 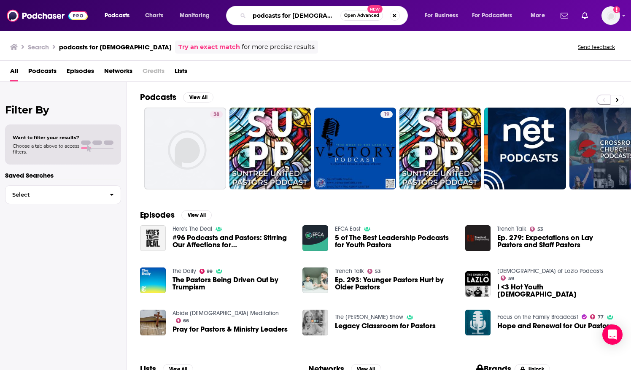 What do you see at coordinates (565, 16) in the screenshot?
I see `a: Show notifications dropdown` at bounding box center [565, 16].